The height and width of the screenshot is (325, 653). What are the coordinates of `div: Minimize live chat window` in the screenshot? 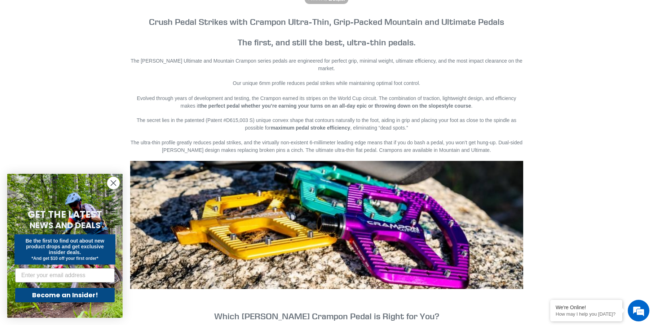 It's located at (127, 12).